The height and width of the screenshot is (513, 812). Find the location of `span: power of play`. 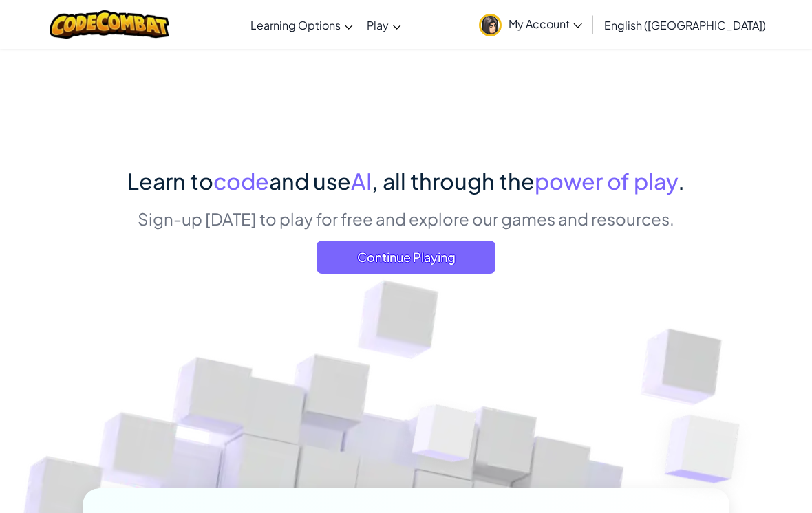

span: power of play is located at coordinates (606, 181).